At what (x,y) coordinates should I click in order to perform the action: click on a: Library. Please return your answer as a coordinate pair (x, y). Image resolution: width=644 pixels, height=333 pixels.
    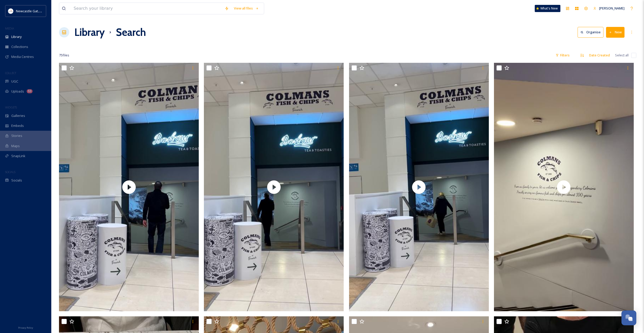
    Looking at the image, I should click on (89, 33).